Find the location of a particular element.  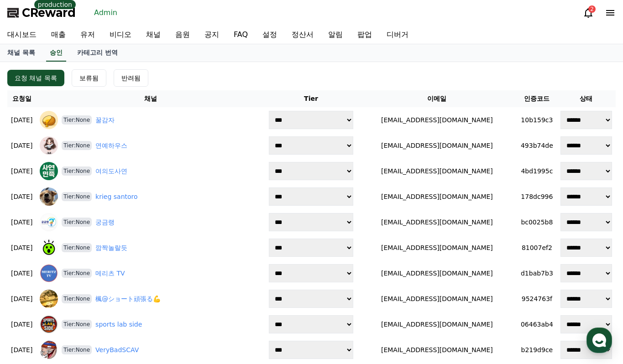

a: 비디오 is located at coordinates (121, 35).